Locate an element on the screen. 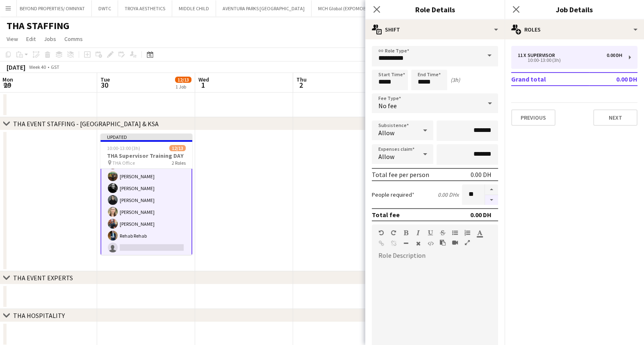  button: DWTC is located at coordinates (105, 8).